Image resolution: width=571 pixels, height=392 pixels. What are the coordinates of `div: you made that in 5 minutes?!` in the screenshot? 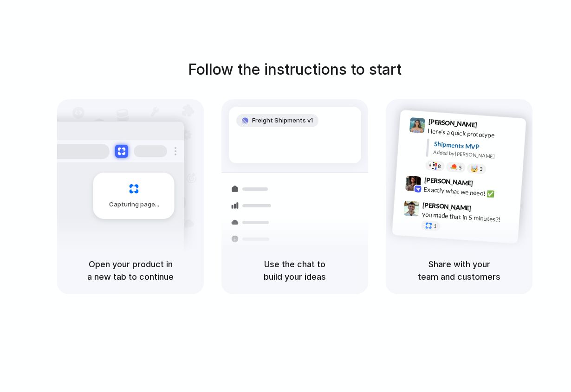 It's located at (468, 217).